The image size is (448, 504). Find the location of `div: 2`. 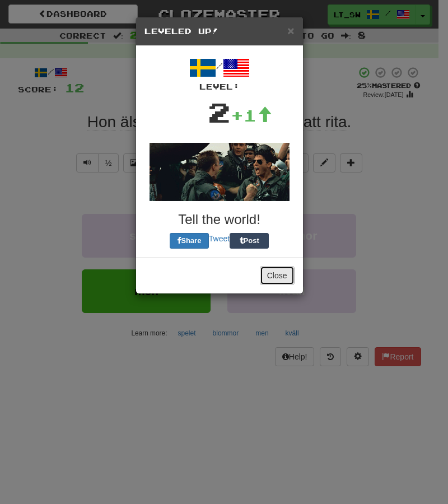

div: 2 is located at coordinates (219, 112).